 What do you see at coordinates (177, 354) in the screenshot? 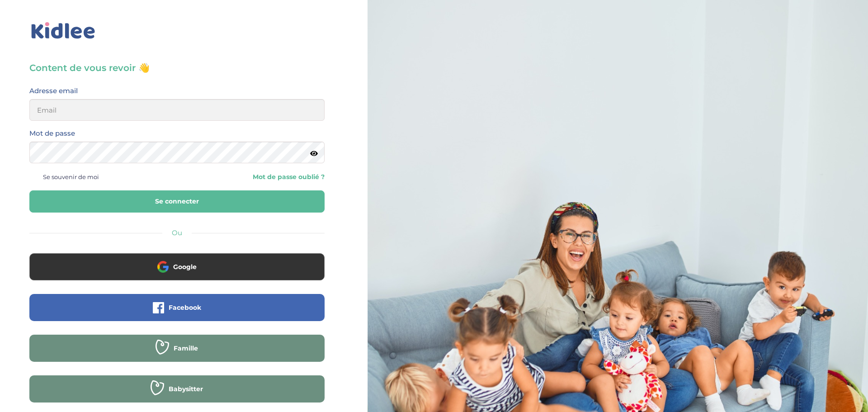
I see `a: Famille` at bounding box center [177, 354].